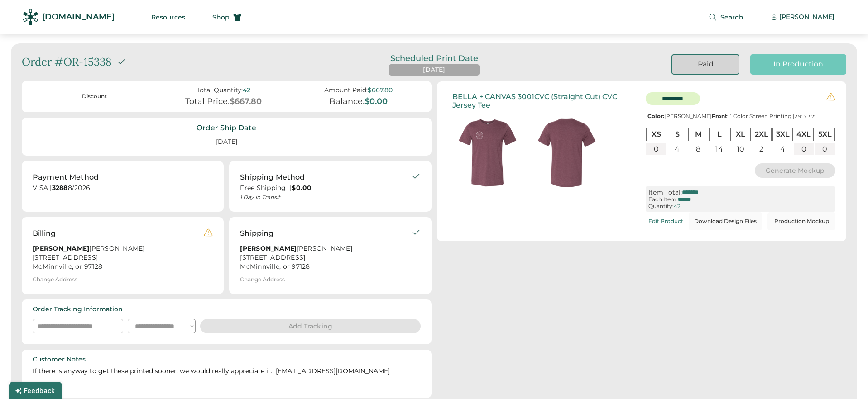 This screenshot has width=868, height=399. What do you see at coordinates (698, 134) in the screenshot?
I see `div: M` at bounding box center [698, 134].